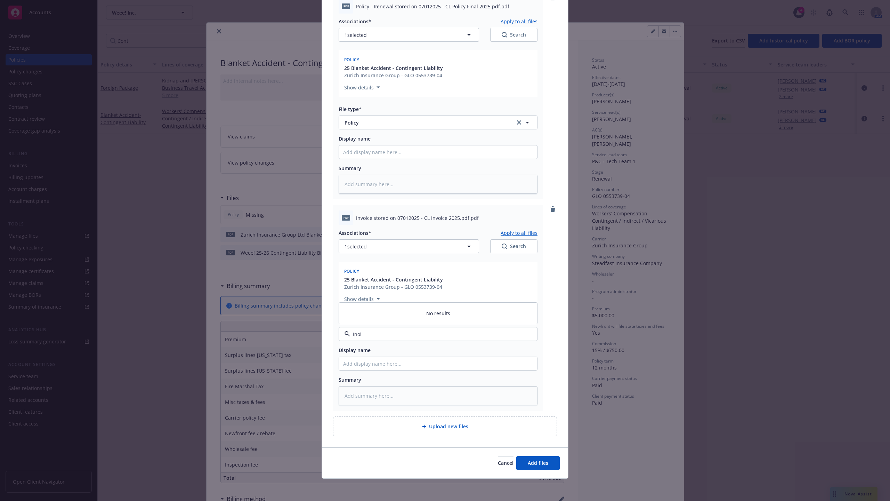 The image size is (890, 501). I want to click on span: Associations*, so click(355, 233).